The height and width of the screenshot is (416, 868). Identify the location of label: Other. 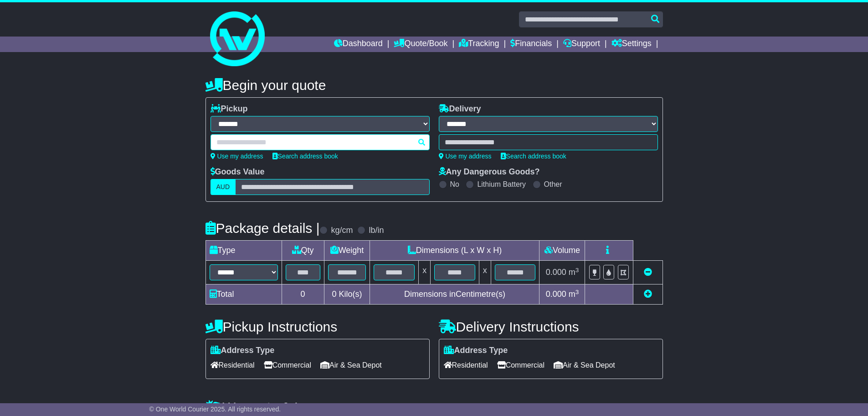
(553, 184).